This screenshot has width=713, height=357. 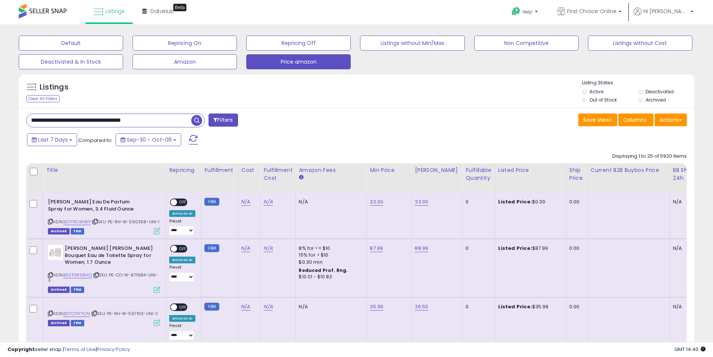 I want to click on div: 8% for <= $10, so click(x=330, y=248).